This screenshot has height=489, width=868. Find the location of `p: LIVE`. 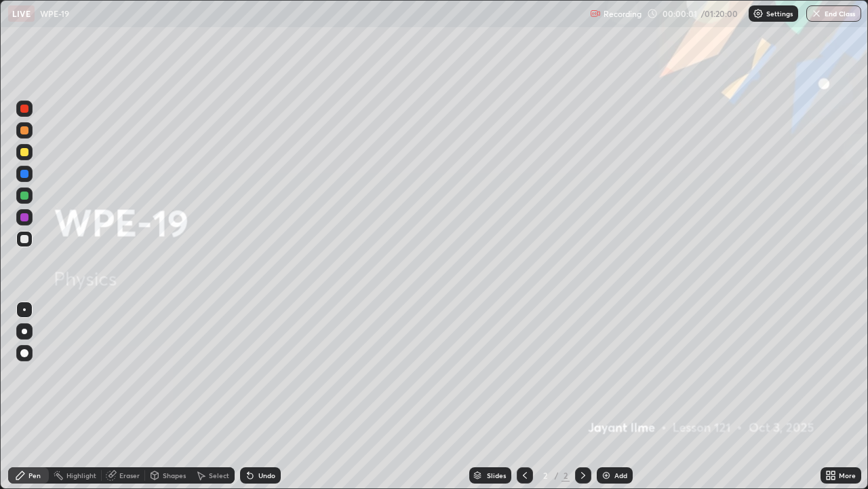

p: LIVE is located at coordinates (21, 14).